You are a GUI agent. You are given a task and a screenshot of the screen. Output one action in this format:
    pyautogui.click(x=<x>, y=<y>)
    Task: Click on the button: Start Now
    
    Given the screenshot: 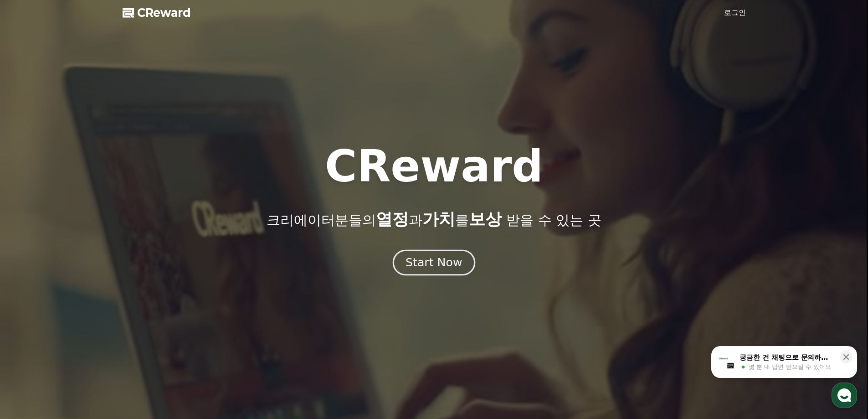 What is the action you would take?
    pyautogui.click(x=434, y=263)
    